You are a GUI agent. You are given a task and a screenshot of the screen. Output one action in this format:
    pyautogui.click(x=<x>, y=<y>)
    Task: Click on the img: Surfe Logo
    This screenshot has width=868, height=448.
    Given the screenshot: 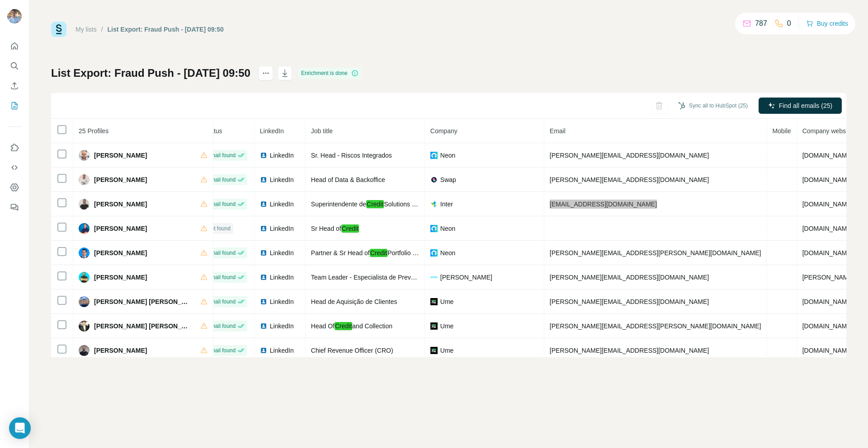 What is the action you would take?
    pyautogui.click(x=59, y=30)
    